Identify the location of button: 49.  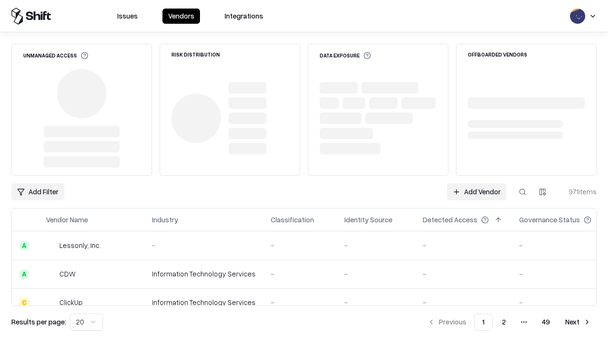
(546, 322).